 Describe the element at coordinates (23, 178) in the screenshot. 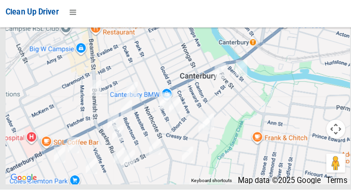

I see `img: Google` at that location.